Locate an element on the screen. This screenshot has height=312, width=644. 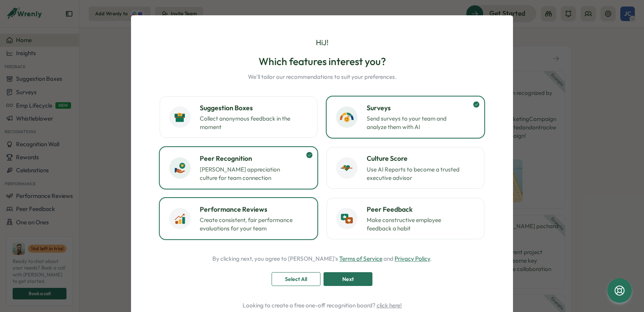
p: Make constructive employee feedback a habit is located at coordinates (415, 224).